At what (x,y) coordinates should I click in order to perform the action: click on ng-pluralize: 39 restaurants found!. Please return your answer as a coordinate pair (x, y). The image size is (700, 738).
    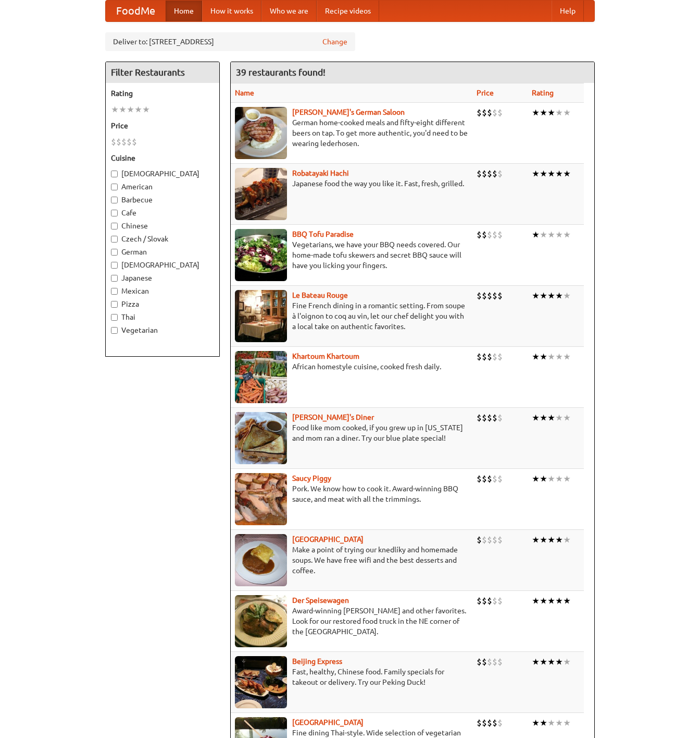
    Looking at the image, I should click on (281, 72).